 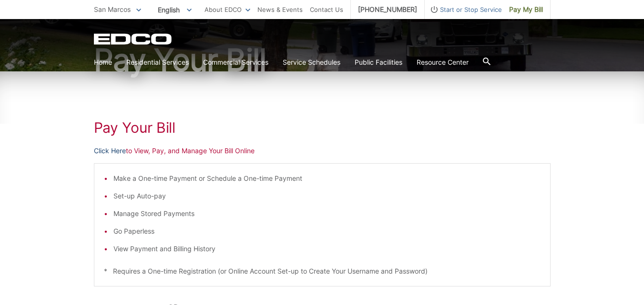 What do you see at coordinates (235, 62) in the screenshot?
I see `a: Commercial Services` at bounding box center [235, 62].